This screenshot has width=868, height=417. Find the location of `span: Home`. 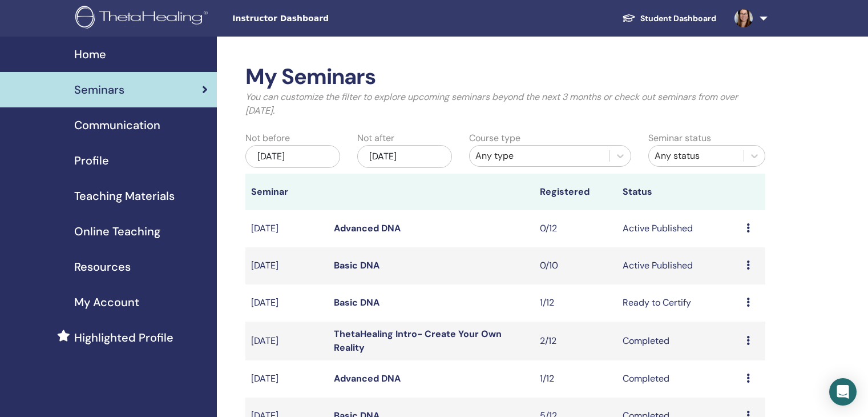

span: Home is located at coordinates (90, 54).